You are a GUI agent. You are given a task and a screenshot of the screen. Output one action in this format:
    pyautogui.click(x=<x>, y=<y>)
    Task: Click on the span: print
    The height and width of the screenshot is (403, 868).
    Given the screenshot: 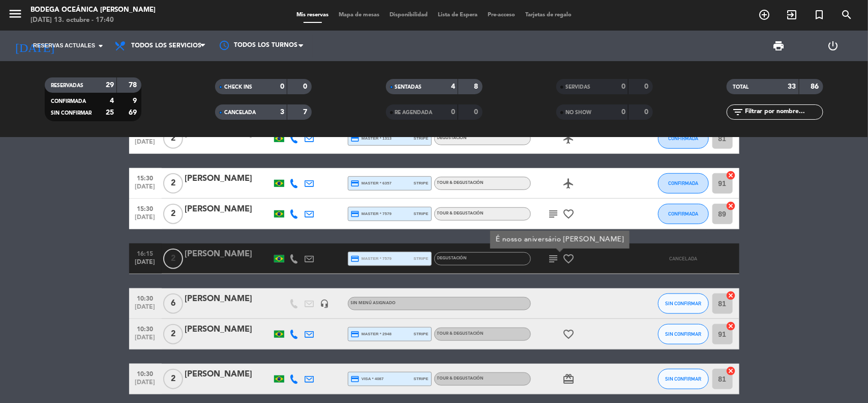 What is the action you would take?
    pyautogui.click(x=779, y=46)
    